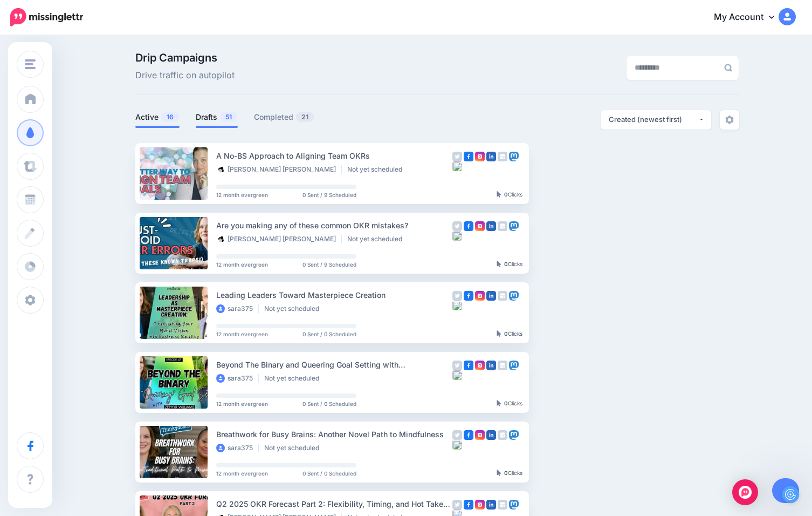 Image resolution: width=812 pixels, height=516 pixels. What do you see at coordinates (185, 75) in the screenshot?
I see `span: Drive traffic on autopilot` at bounding box center [185, 75].